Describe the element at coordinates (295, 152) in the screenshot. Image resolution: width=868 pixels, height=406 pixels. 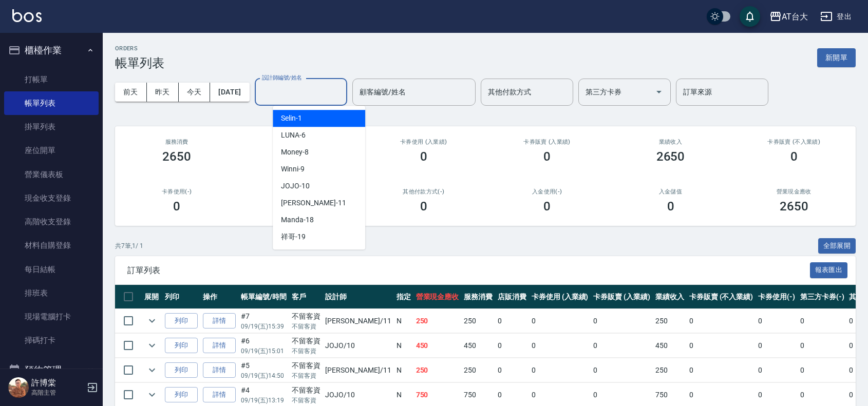
I see `span: Money -8` at that location.